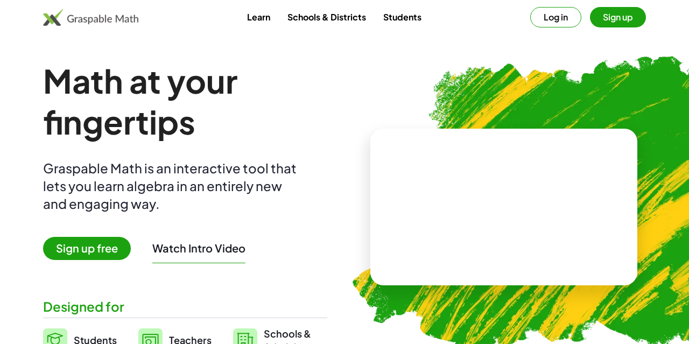 The height and width of the screenshot is (344, 689). Describe the element at coordinates (555, 17) in the screenshot. I see `button: Log in` at that location.